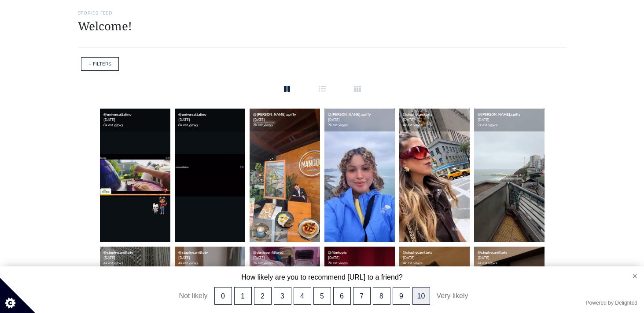 Image resolution: width=644 pixels, height=313 pixels. What do you see at coordinates (421, 296) in the screenshot?
I see `button: 10, Very likely` at bounding box center [421, 296].